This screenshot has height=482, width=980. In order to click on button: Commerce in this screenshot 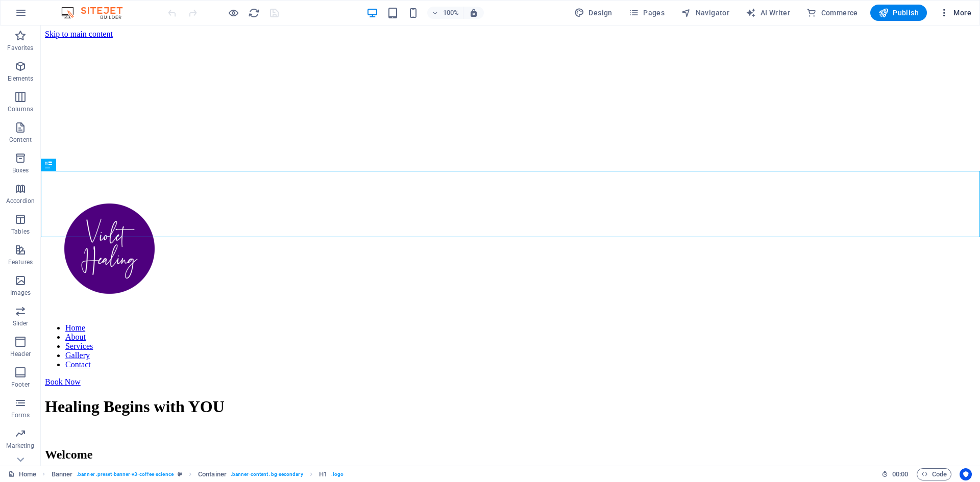, I will do `click(832, 13)`.